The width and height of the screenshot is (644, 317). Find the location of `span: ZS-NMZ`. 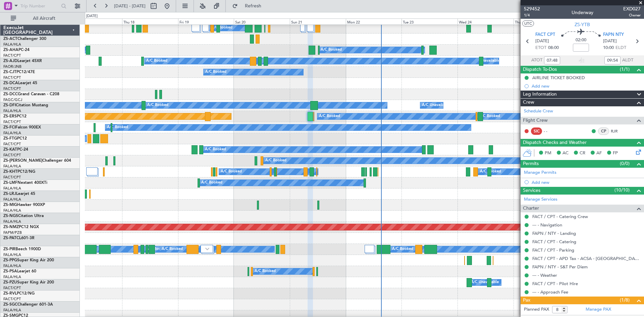

span: ZS-NMZ is located at coordinates (11, 227).